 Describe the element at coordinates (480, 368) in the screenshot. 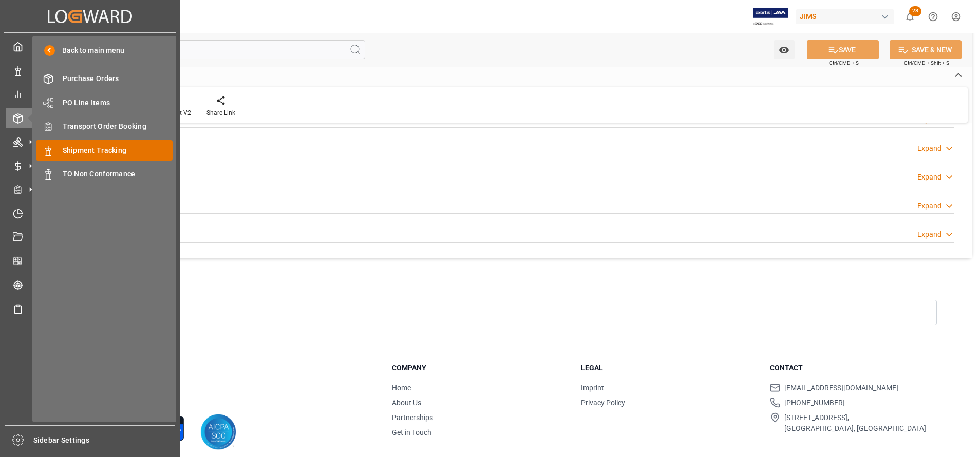

I see `h3: Company` at that location.